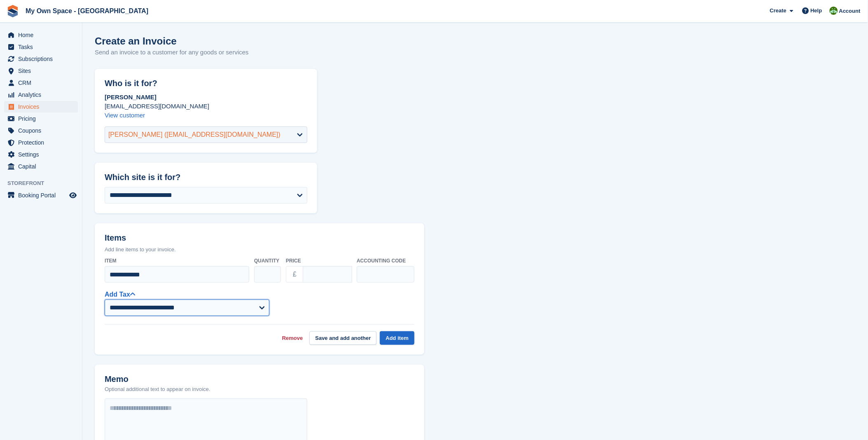  I want to click on button: Save and add another, so click(343, 337).